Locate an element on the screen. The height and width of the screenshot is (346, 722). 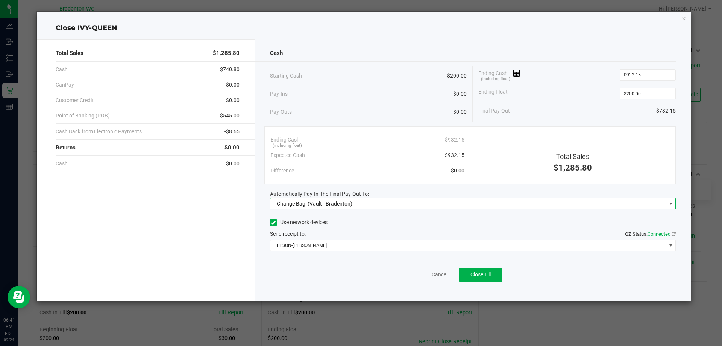
span: Pay-Outs is located at coordinates (281, 112).